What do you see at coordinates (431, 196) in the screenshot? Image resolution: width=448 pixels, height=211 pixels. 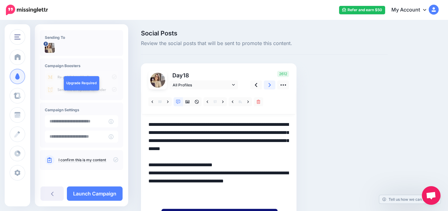 I see `a: Open chat` at bounding box center [431, 196].